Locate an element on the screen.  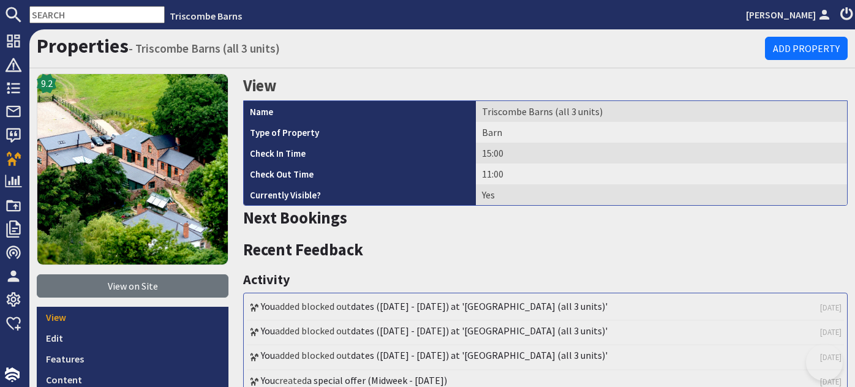
a: 9.2 is located at coordinates (132, 174).